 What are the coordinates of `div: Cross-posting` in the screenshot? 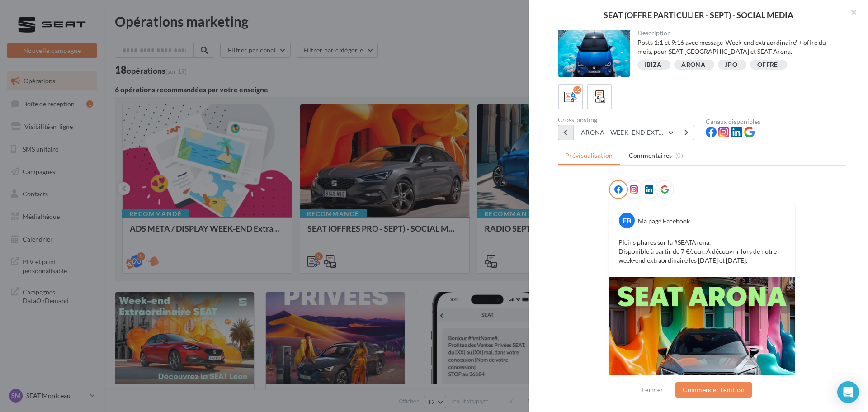 It's located at (628, 120).